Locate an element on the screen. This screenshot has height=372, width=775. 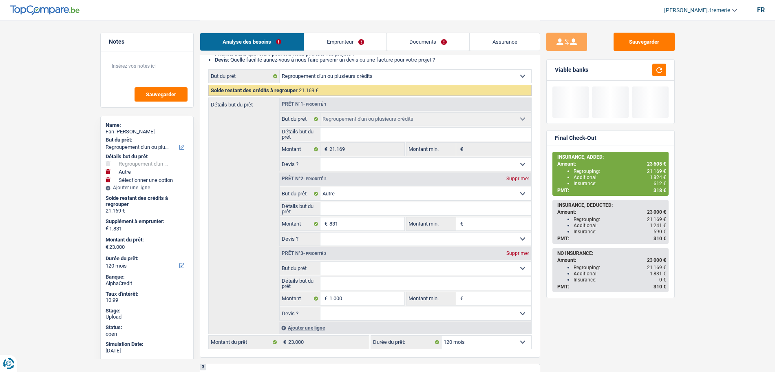
span: - Priorité 3 is located at coordinates (315, 253).